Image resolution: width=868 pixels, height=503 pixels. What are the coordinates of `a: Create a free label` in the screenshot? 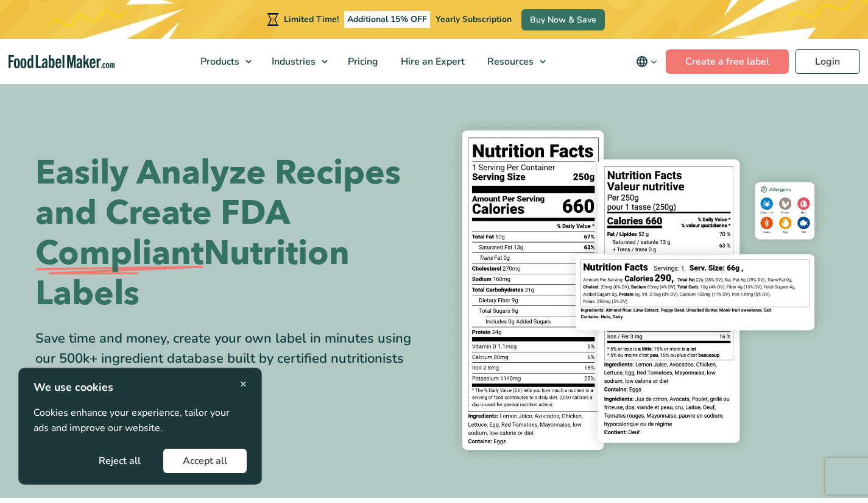 It's located at (728, 62).